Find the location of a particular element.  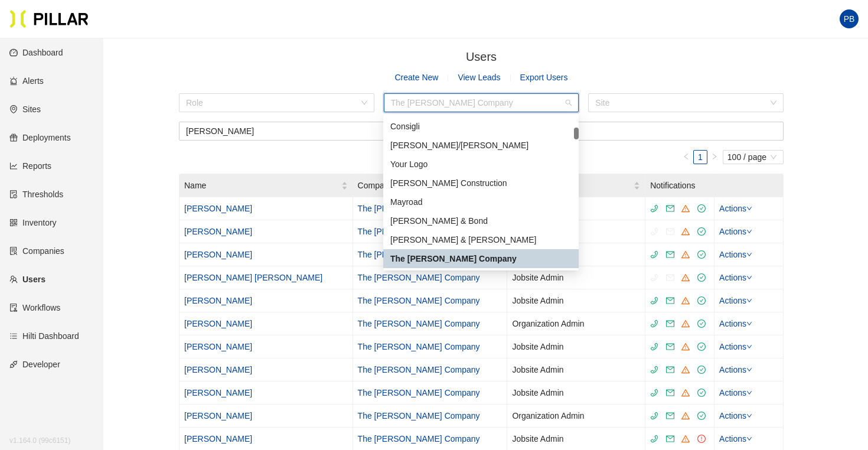

div: Consigli is located at coordinates (481, 126).